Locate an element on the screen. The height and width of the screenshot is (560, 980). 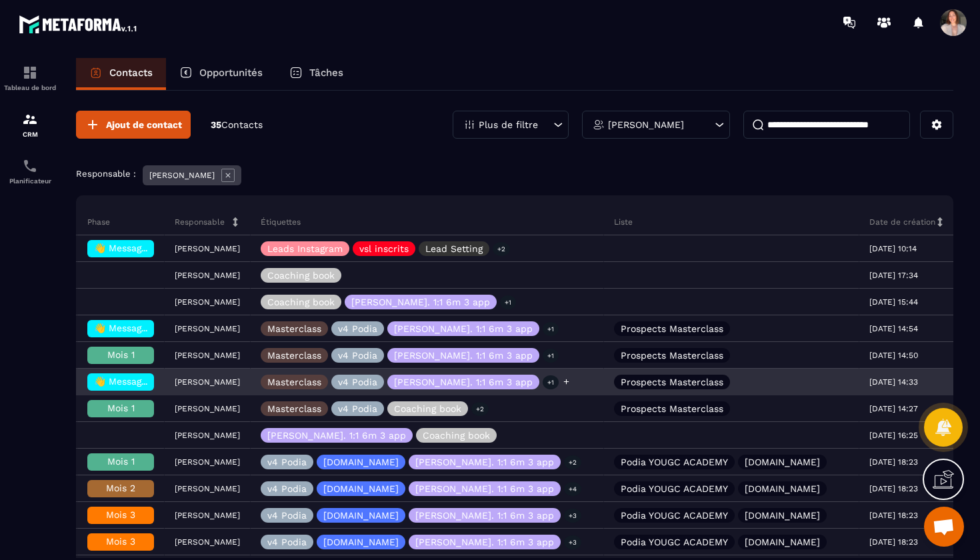
p: +4 is located at coordinates (572, 488).